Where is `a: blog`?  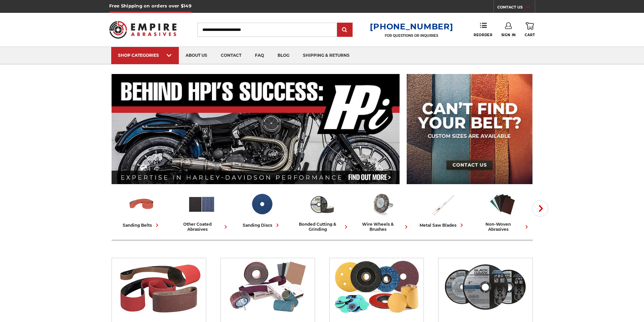
a: blog is located at coordinates (283, 55).